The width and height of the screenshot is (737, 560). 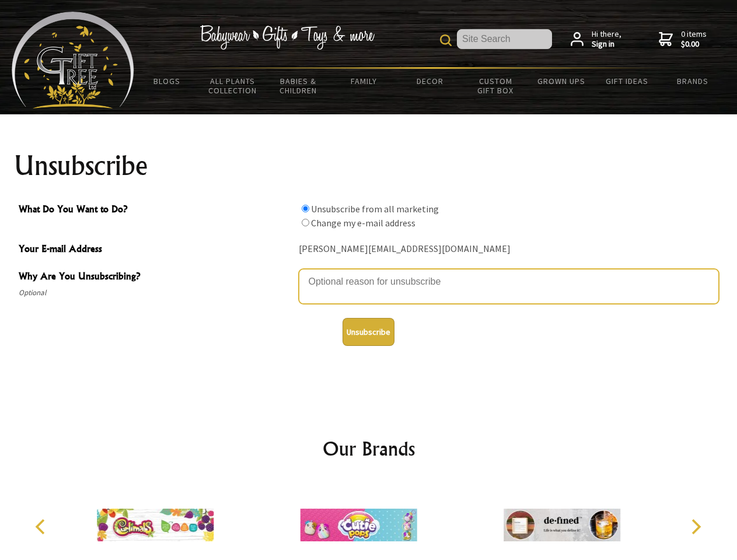 I want to click on a: Hi there,Sign in, so click(x=595, y=39).